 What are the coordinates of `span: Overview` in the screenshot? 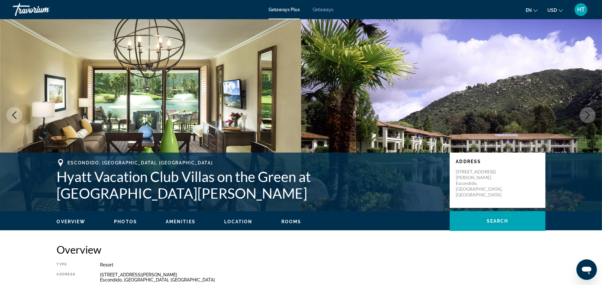 It's located at (71, 221).